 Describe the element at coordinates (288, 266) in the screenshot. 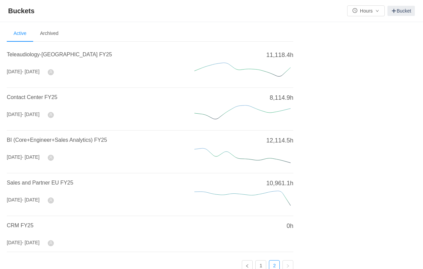

I see `i: icon: right` at that location.